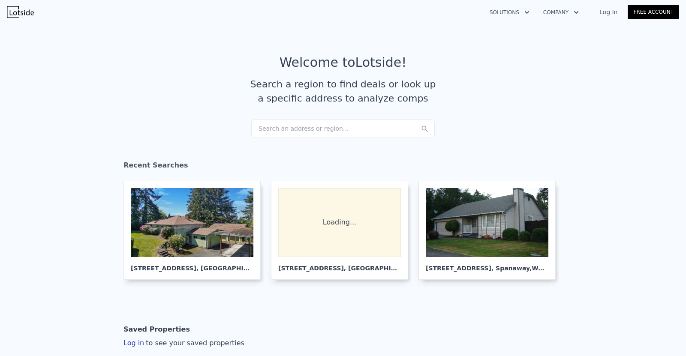 The height and width of the screenshot is (356, 686). What do you see at coordinates (156, 330) in the screenshot?
I see `div: Saved Properties` at bounding box center [156, 330].